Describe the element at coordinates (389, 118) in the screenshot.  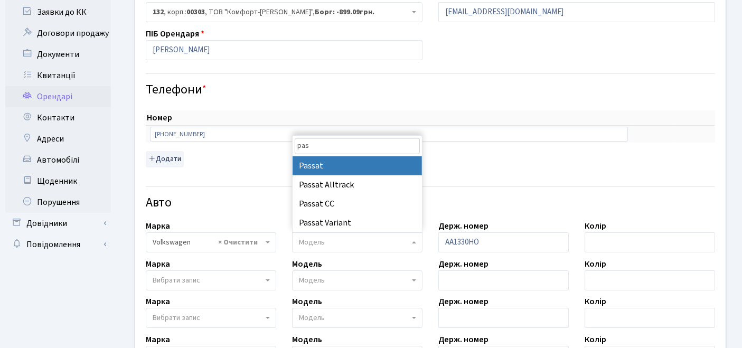
I see `th: Номер` at that location.